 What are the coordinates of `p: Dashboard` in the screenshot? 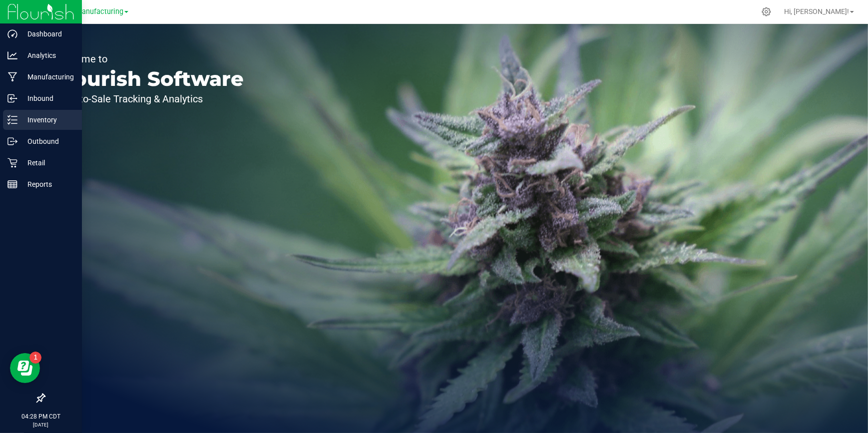 It's located at (47, 34).